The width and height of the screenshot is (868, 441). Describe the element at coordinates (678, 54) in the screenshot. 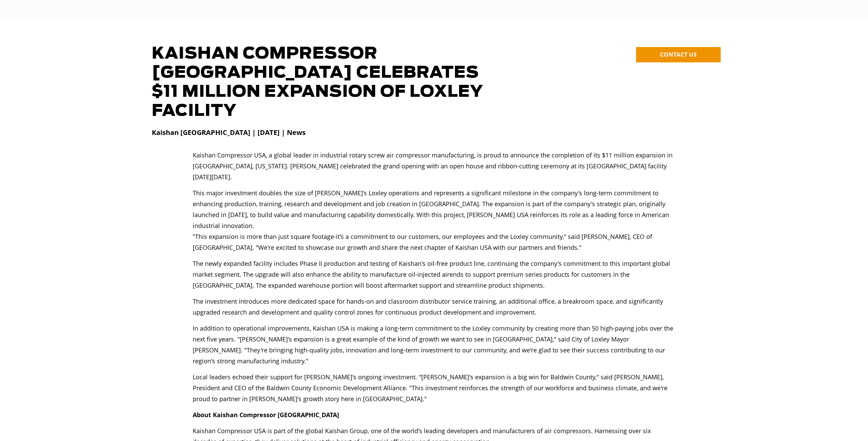

I see `span: CONTACT US` at that location.